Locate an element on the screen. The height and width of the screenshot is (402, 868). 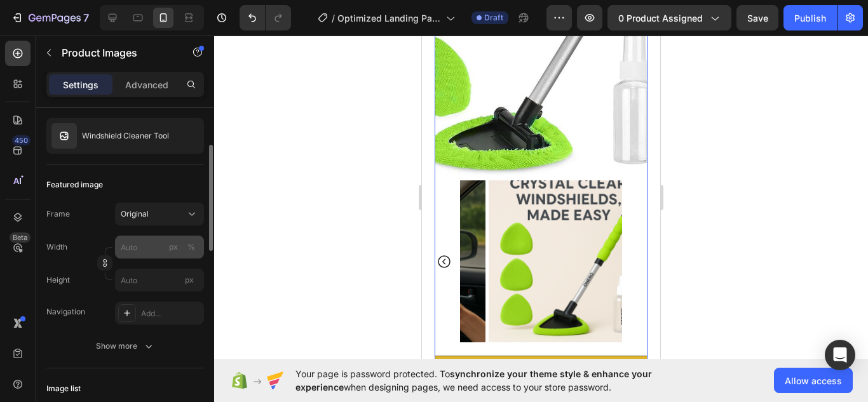
span: Original is located at coordinates (135, 214).